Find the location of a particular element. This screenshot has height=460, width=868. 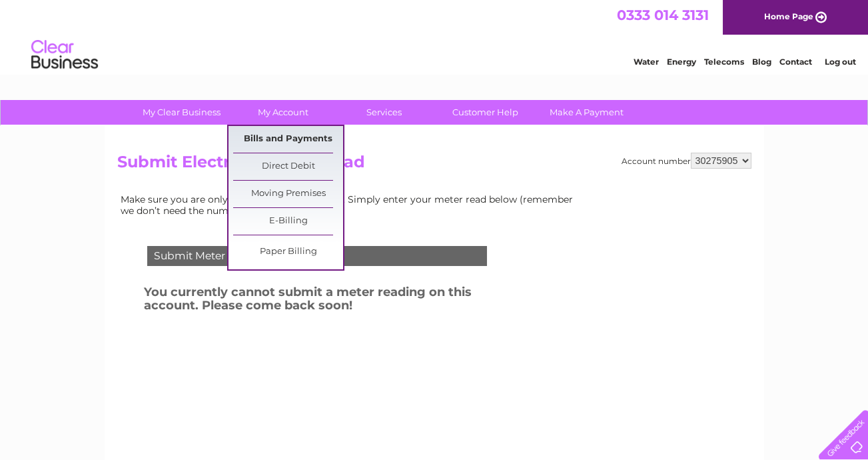

span: 0333 014 3131 is located at coordinates (663, 15).